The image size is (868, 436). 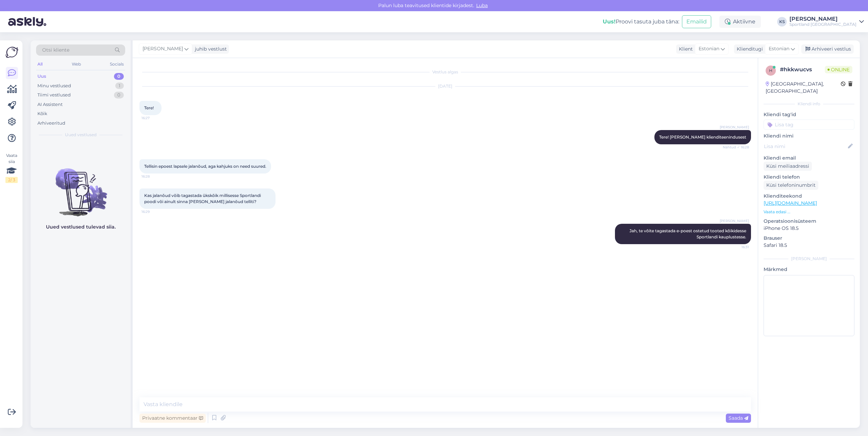 What do you see at coordinates (12, 53) in the screenshot?
I see `img: Askly Logo` at bounding box center [12, 53].